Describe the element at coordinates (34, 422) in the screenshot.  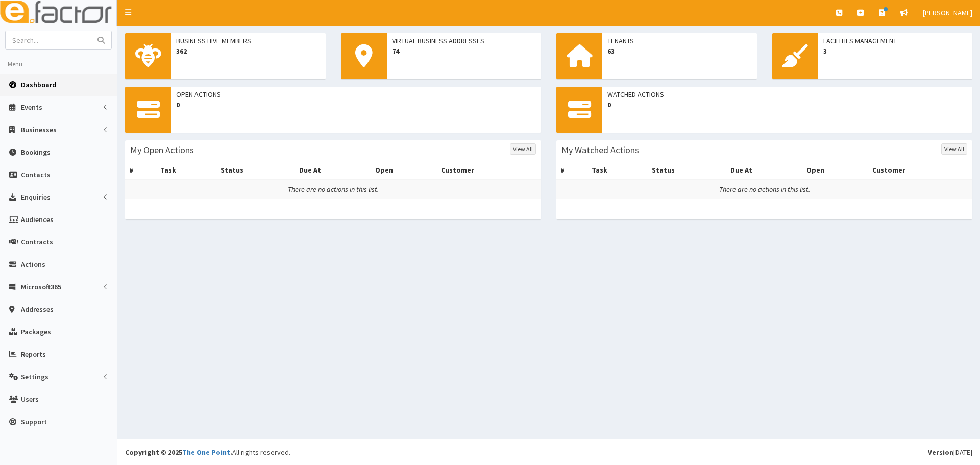
I see `span: Support` at that location.